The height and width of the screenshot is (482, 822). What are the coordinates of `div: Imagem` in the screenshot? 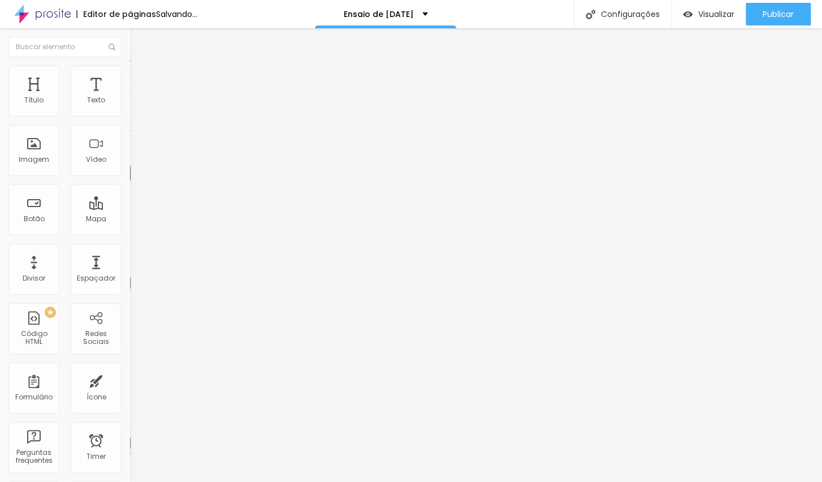 It's located at (34, 159).